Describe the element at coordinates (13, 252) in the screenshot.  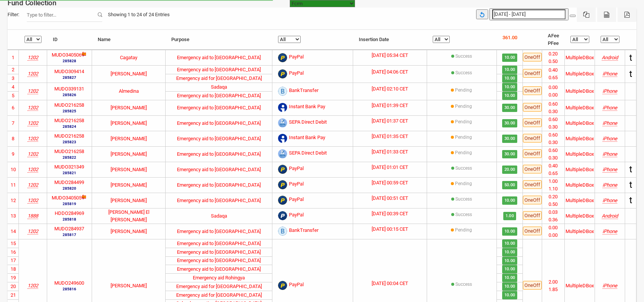
I see `td: 16` at that location.